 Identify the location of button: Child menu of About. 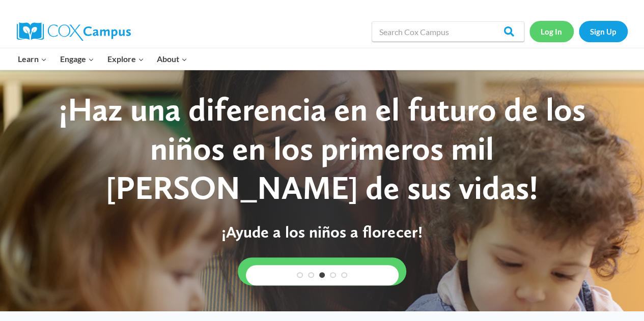
(172, 59).